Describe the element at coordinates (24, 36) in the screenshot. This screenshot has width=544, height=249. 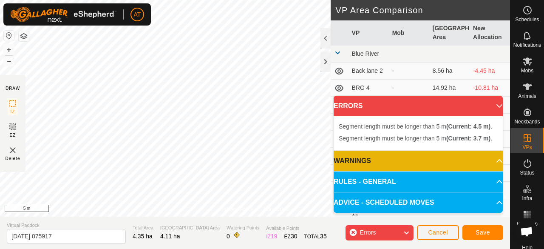
I see `button: Map Layers` at that location.